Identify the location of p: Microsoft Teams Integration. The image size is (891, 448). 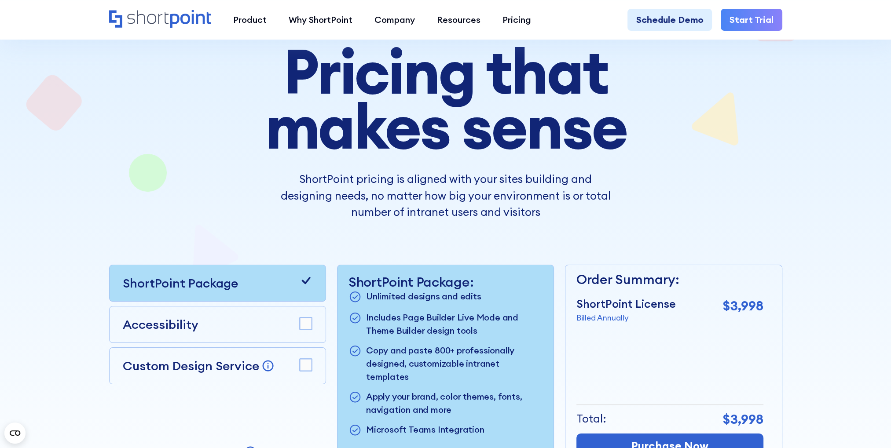
(425, 430).